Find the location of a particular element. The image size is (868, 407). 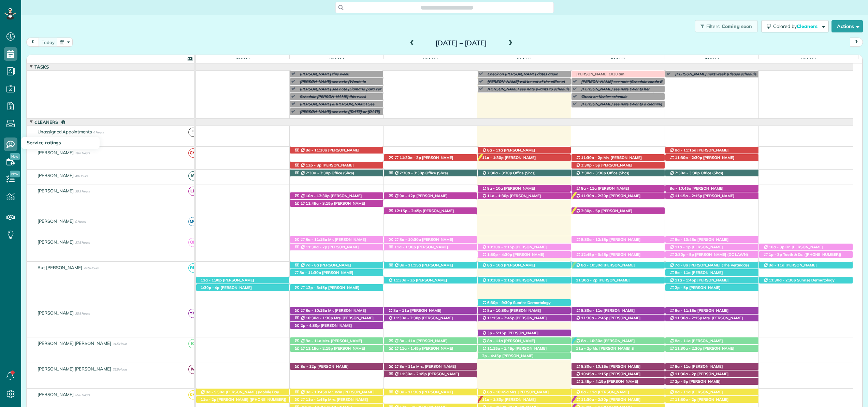

span: 8:30a - 12:15p is located at coordinates (594, 239).